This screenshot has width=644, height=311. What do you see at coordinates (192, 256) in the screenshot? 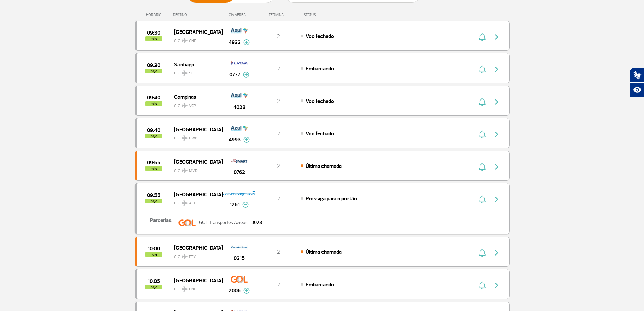
I see `span: PTY` at bounding box center [192, 256].